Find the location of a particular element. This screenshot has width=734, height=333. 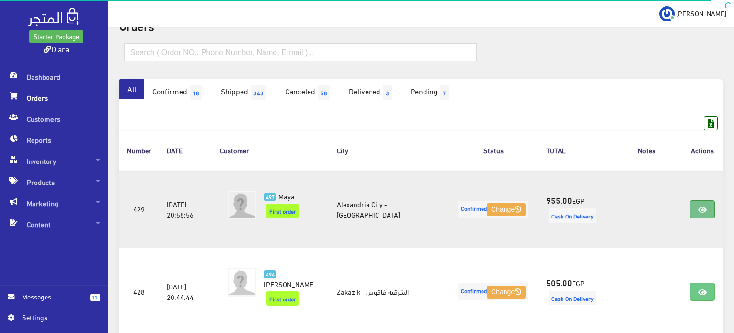

th: DATE is located at coordinates (185, 150).